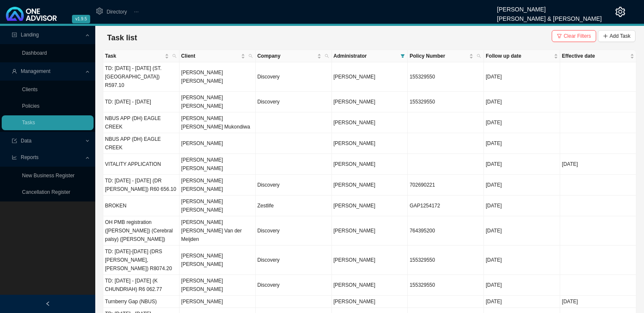 This screenshot has height=313, width=644. Describe the element at coordinates (573, 36) in the screenshot. I see `button: Clear Filters` at that location.